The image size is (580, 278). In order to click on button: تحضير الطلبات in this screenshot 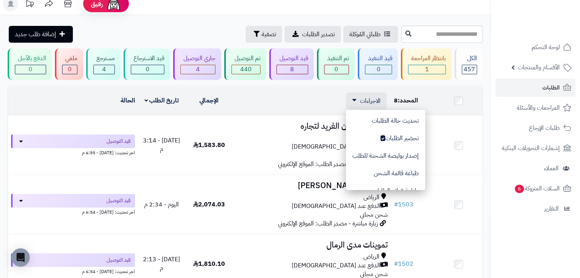, I will do `click(386, 138)`.